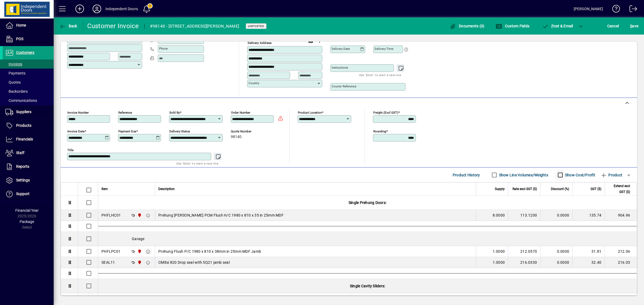 The image size is (644, 305). What do you see at coordinates (23, 193) in the screenshot?
I see `span: Support` at bounding box center [23, 193].